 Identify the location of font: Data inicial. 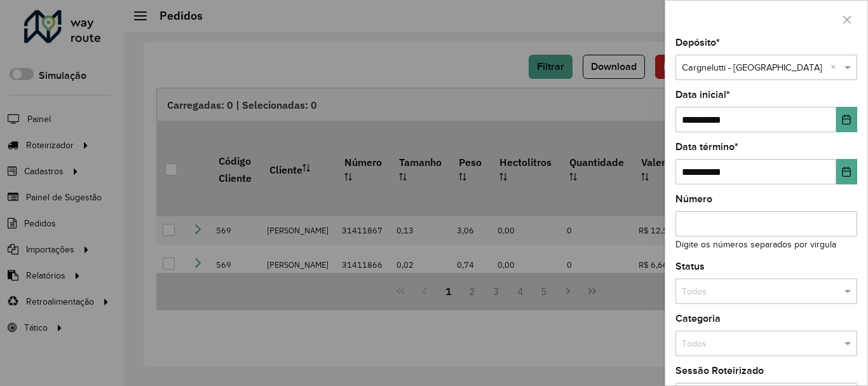
(701, 94).